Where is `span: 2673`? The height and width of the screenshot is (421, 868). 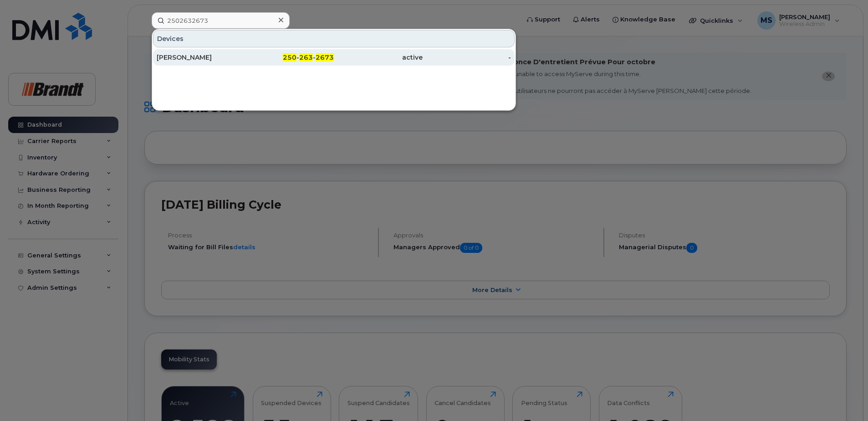 span: 2673 is located at coordinates (324, 58).